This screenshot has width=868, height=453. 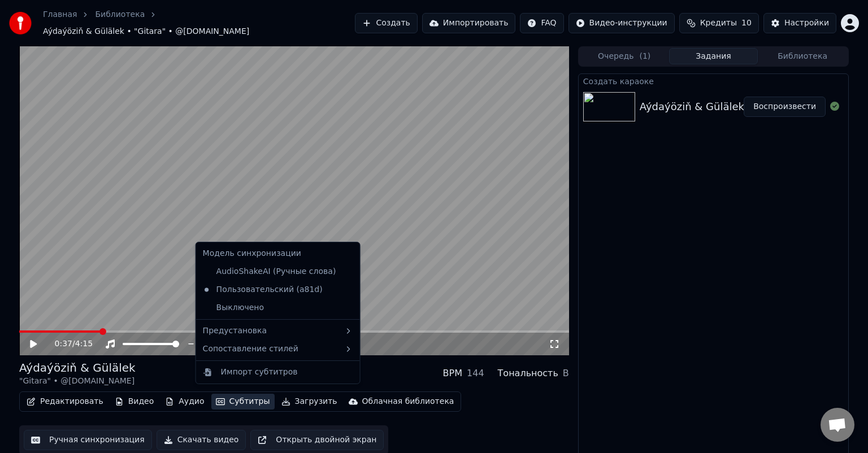 What do you see at coordinates (800, 23) in the screenshot?
I see `button: Настройки` at bounding box center [800, 23].